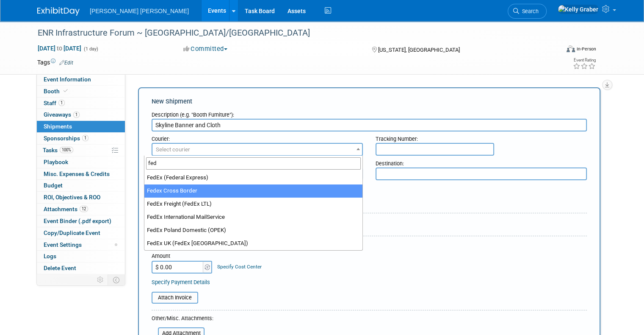 The width and height of the screenshot is (644, 335). I want to click on input: Search..., so click(253, 163).